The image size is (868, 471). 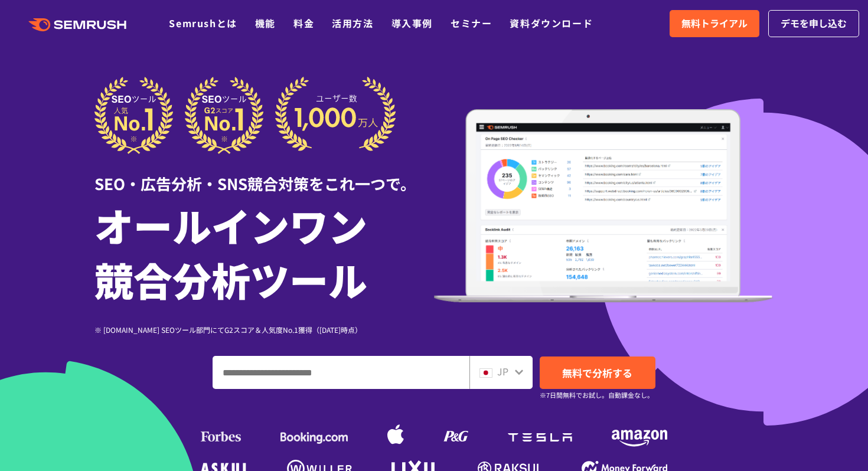 I want to click on a: 料金, so click(x=303, y=23).